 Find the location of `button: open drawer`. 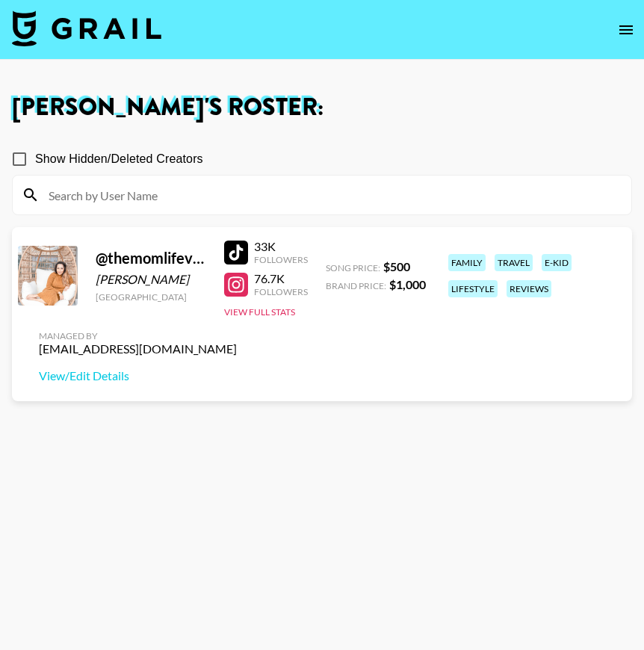

button: open drawer is located at coordinates (626, 29).